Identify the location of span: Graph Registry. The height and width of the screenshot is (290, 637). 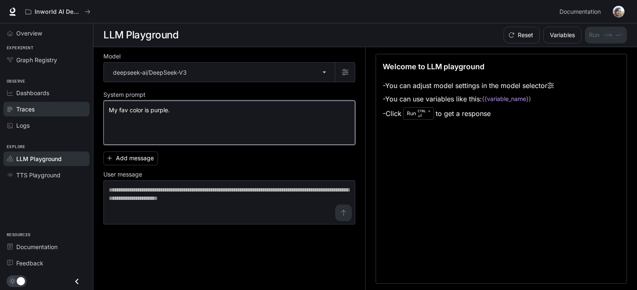
(37, 60).